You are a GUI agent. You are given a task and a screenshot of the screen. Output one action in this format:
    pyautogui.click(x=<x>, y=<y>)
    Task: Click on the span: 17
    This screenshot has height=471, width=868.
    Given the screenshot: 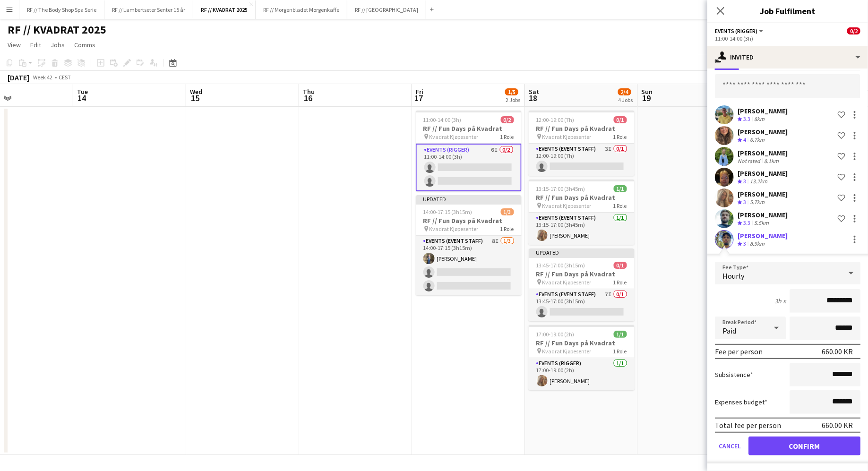 What is the action you would take?
    pyautogui.click(x=418, y=98)
    